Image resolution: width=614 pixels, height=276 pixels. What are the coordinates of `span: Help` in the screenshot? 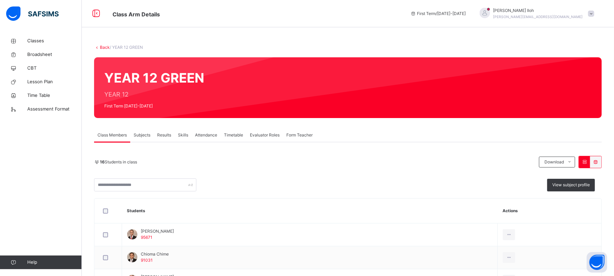 It's located at (54, 262).